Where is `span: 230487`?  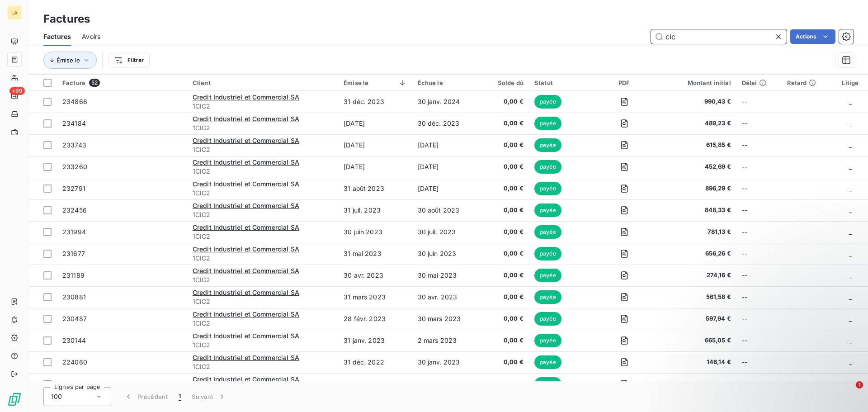
span: 230487 is located at coordinates (75, 318).